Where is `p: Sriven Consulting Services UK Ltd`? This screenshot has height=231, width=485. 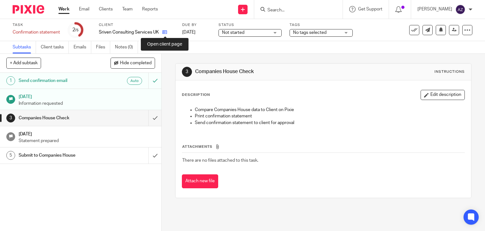 p: Sriven Consulting Services UK Ltd is located at coordinates (129, 32).